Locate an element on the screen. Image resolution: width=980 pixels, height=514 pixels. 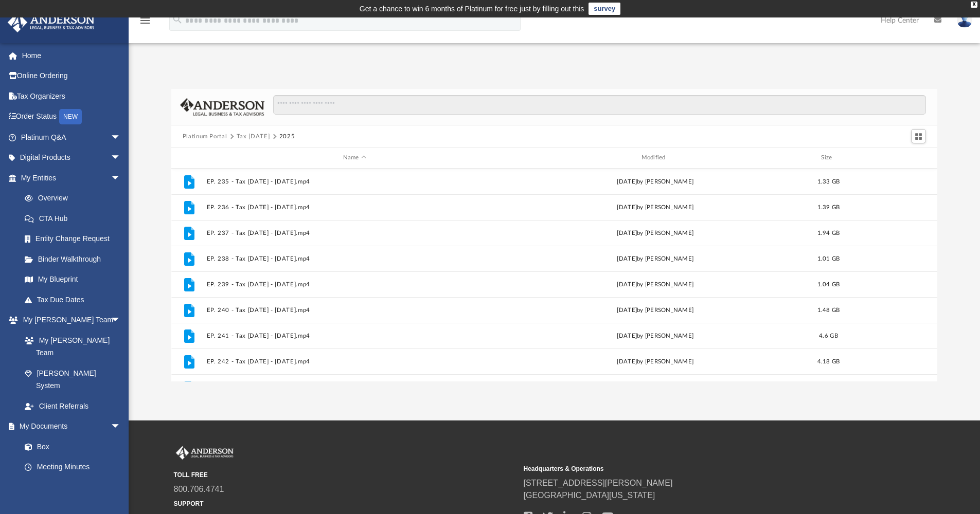
small: Headquarters & Operations is located at coordinates (695, 469).